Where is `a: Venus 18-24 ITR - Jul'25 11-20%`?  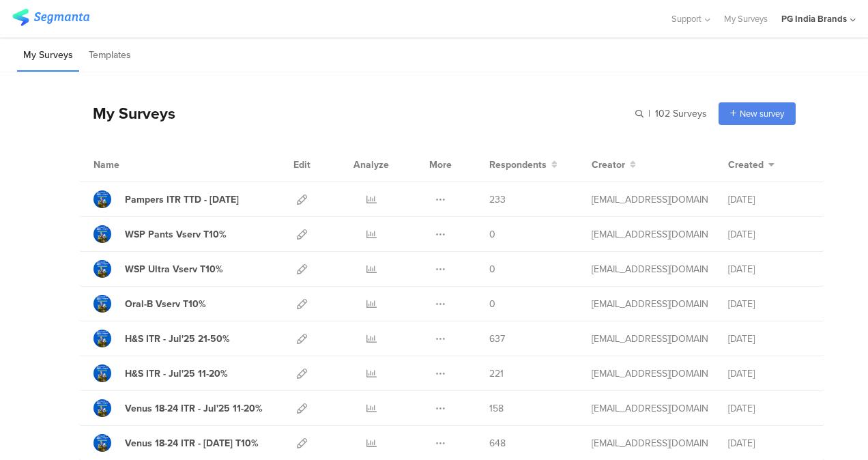
a: Venus 18-24 ITR - Jul'25 11-20% is located at coordinates (178, 408).